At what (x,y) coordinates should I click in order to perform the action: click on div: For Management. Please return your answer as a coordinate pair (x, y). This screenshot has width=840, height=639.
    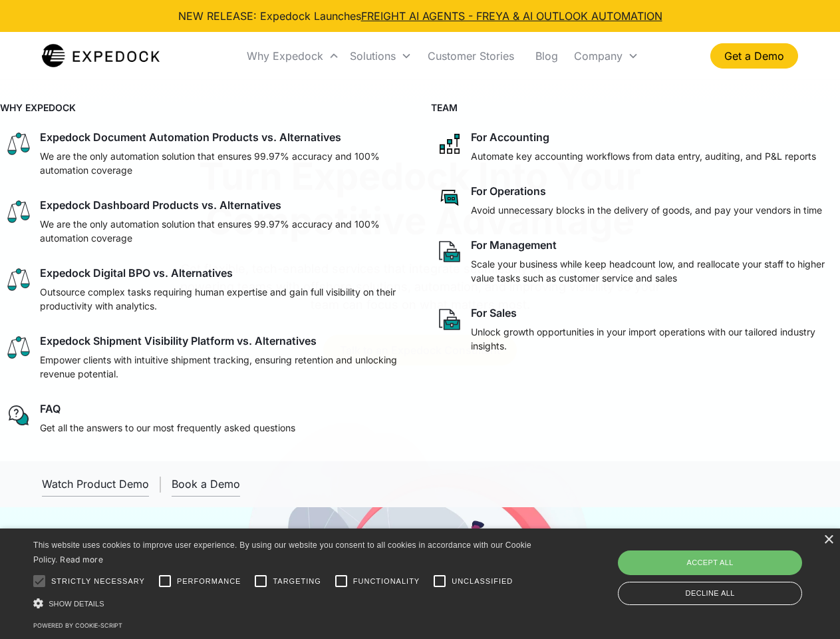
    Looking at the image, I should click on (513, 245).